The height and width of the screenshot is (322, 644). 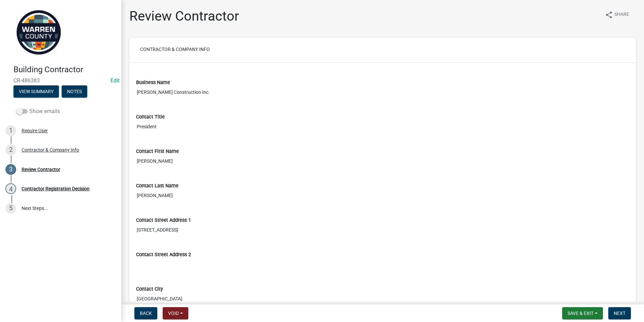 What do you see at coordinates (41, 169) in the screenshot?
I see `div: Review Contractor` at bounding box center [41, 169].